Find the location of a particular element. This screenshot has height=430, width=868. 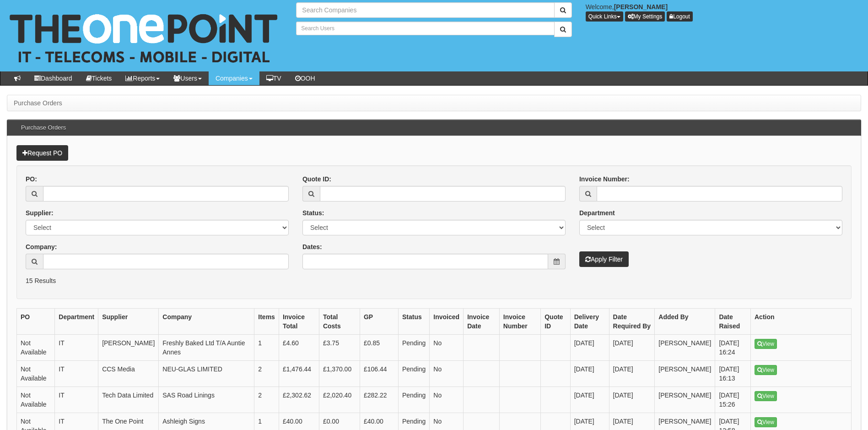

label: Quote ID: is located at coordinates (317, 179).